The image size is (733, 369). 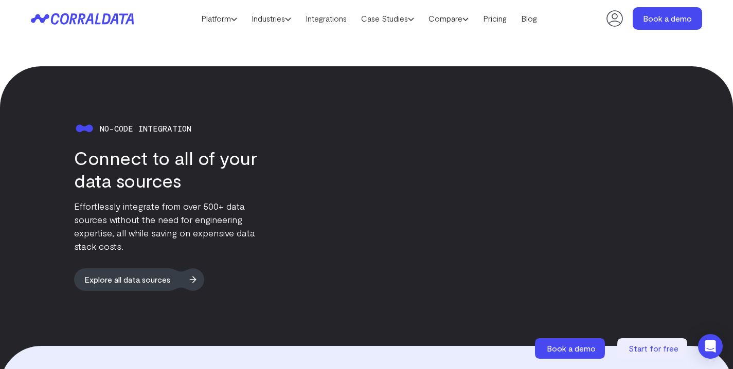 I want to click on a: Explore all data sources, so click(x=138, y=280).